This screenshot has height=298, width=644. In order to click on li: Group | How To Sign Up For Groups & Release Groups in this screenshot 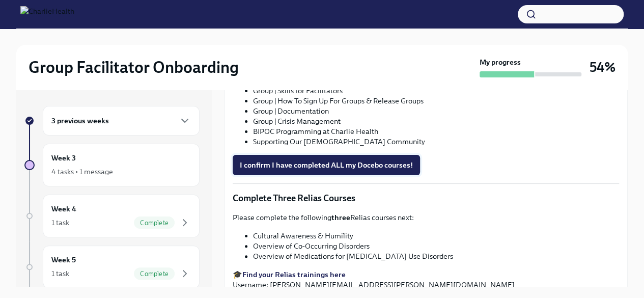, I will do `click(436, 101)`.